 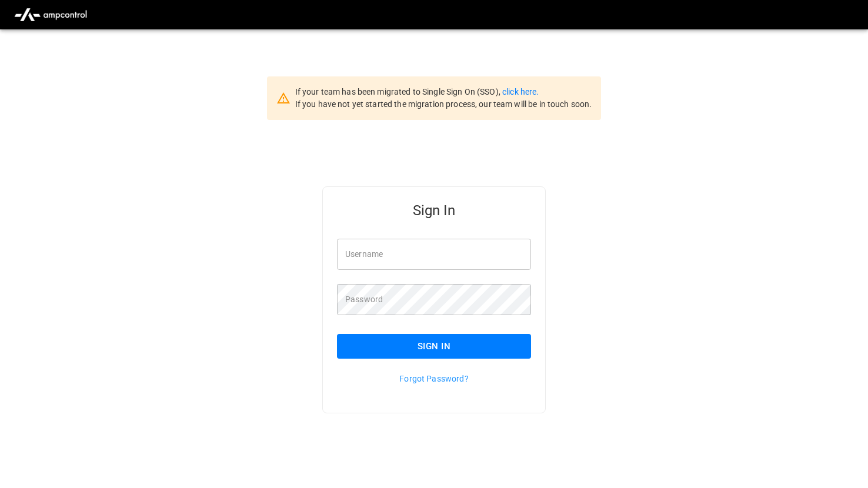 I want to click on span: If your team has been migrated to Single Sign On (SSO),, so click(x=399, y=92).